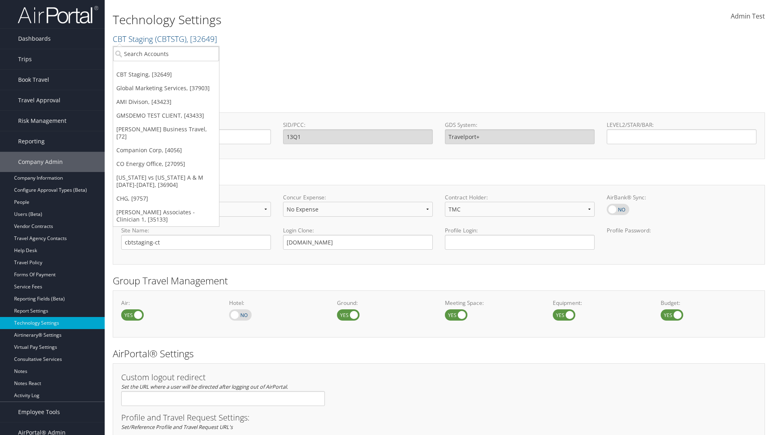 The width and height of the screenshot is (773, 435). What do you see at coordinates (31, 141) in the screenshot?
I see `span: Reporting` at bounding box center [31, 141].